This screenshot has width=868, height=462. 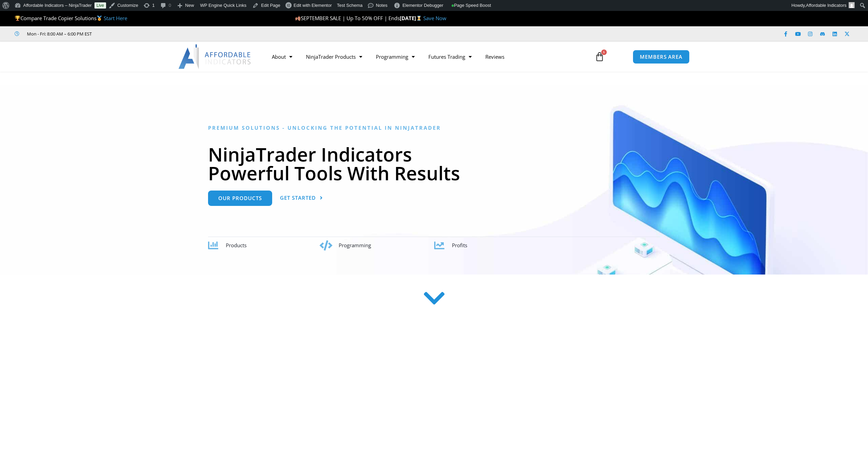 What do you see at coordinates (59, 34) in the screenshot?
I see `span: Mon - Fri: 8:00 AM – 6:00 PM EST` at bounding box center [59, 34].